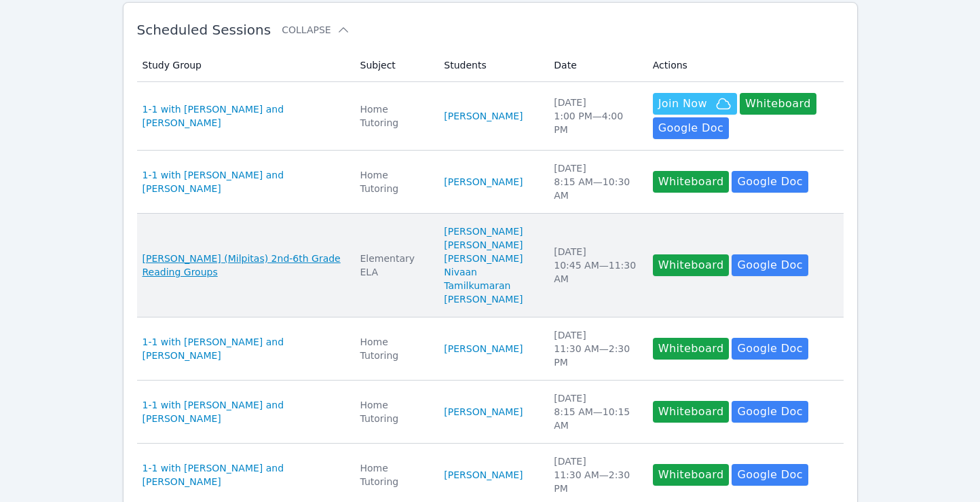  What do you see at coordinates (244, 65) in the screenshot?
I see `th: Study Group` at bounding box center [244, 65].